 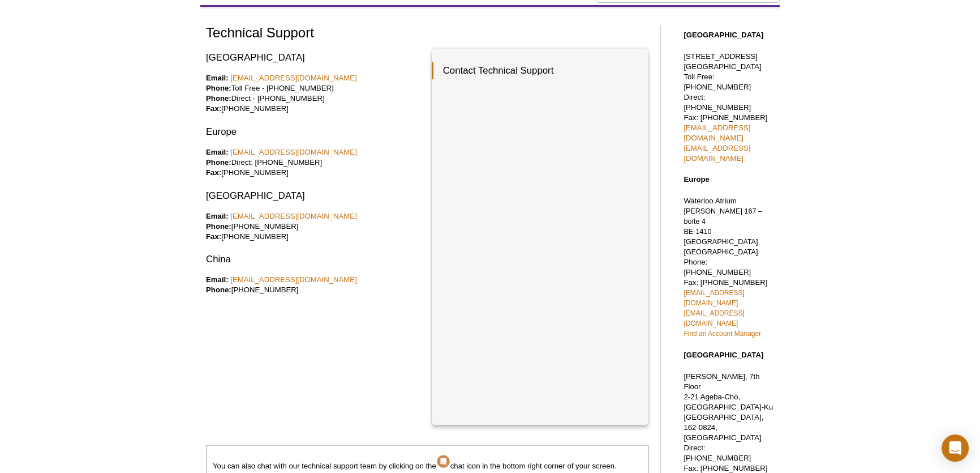 I want to click on h3: Contact Technical Support, so click(x=535, y=71).